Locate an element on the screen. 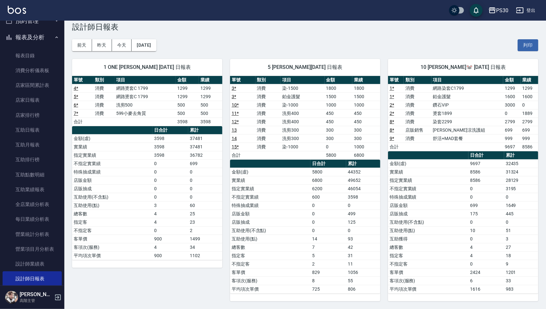 Image resolution: width=546 pixels, height=309 pixels. td: 44352 is located at coordinates (363, 172).